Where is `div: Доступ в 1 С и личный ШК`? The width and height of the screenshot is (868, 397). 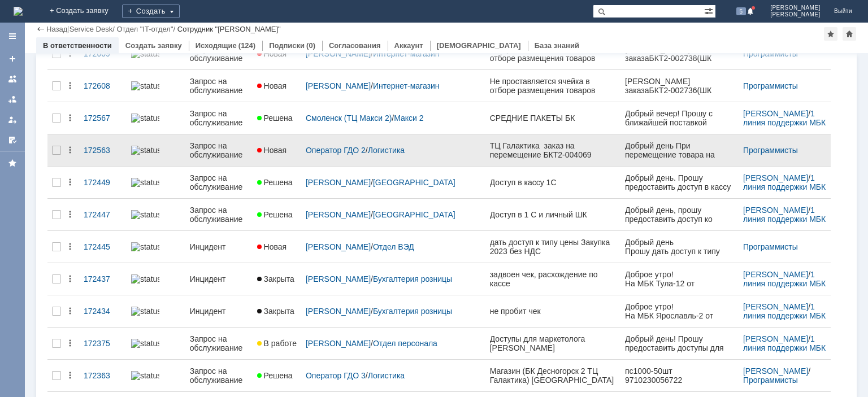
div: Доступ в 1 С и личный ШК is located at coordinates (553, 215).